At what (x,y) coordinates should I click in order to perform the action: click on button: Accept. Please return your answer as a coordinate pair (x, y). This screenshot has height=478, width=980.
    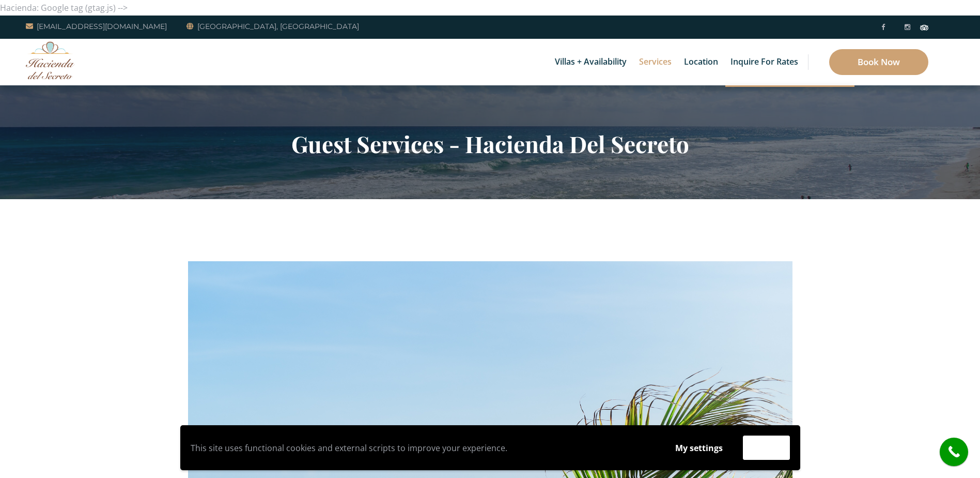
    Looking at the image, I should click on (767, 447).